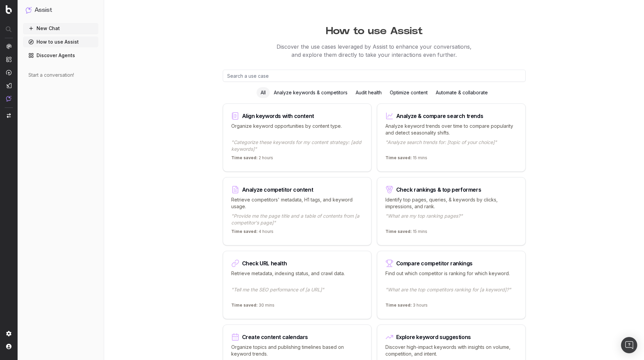 This screenshot has height=360, width=644. I want to click on div: Analyze & compare search trends, so click(440, 116).